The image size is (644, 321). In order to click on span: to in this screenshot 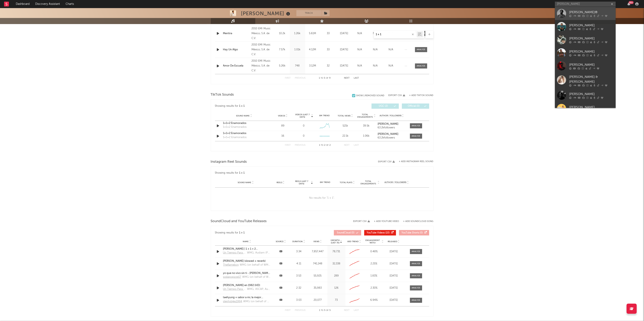, I will do `click(322, 145)`.